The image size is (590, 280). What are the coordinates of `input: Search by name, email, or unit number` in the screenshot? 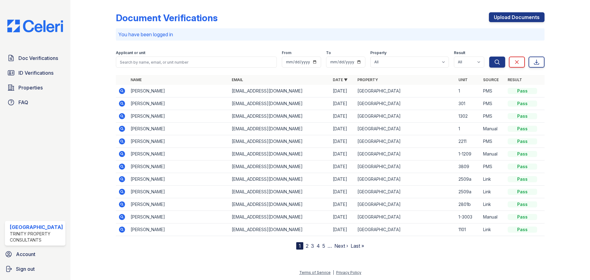 It's located at (197, 62).